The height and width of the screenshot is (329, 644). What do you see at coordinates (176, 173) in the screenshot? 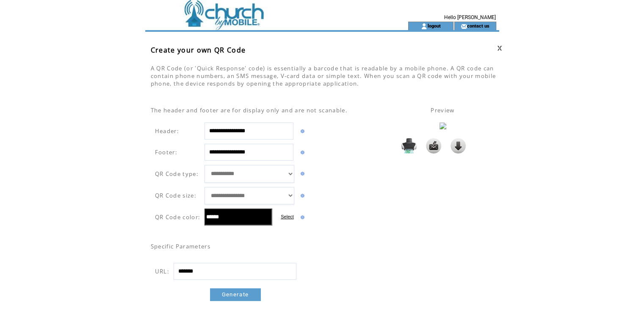
I see `span: QR Code type:` at bounding box center [176, 173].